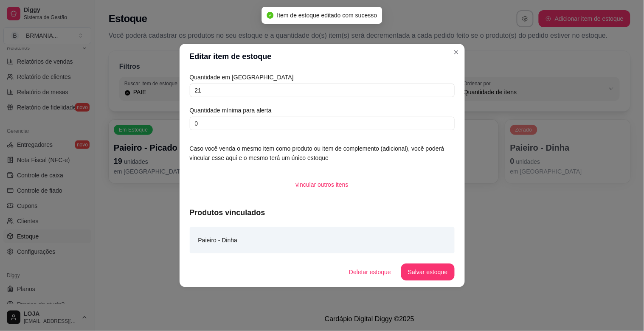 This screenshot has height=331, width=644. What do you see at coordinates (323, 56) in the screenshot?
I see `header: Editar item de estoque` at bounding box center [323, 56].